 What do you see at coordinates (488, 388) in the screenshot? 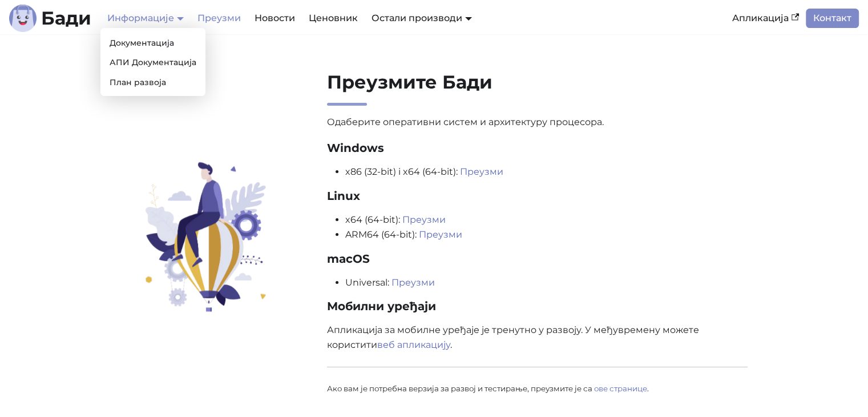
I see `small: Ако вам је потребна верзија за развој и тестирање, преузмите је са .` at bounding box center [488, 388].